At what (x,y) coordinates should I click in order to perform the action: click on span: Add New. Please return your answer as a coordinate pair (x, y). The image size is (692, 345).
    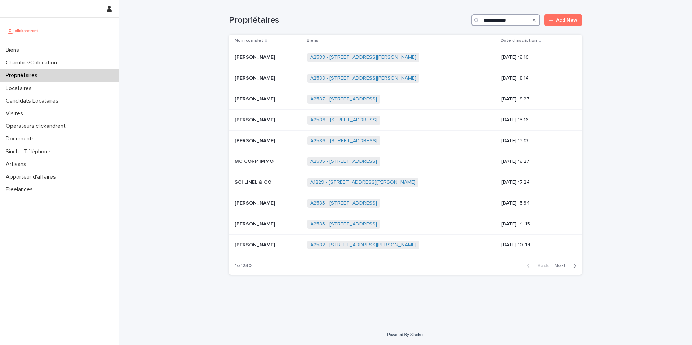
    Looking at the image, I should click on (566, 20).